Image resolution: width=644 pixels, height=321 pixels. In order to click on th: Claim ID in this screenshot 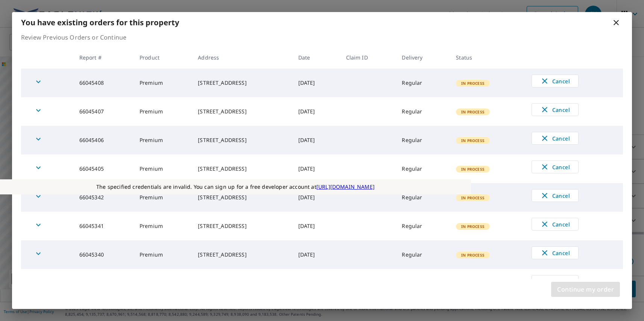, I will do `click(368, 57)`.